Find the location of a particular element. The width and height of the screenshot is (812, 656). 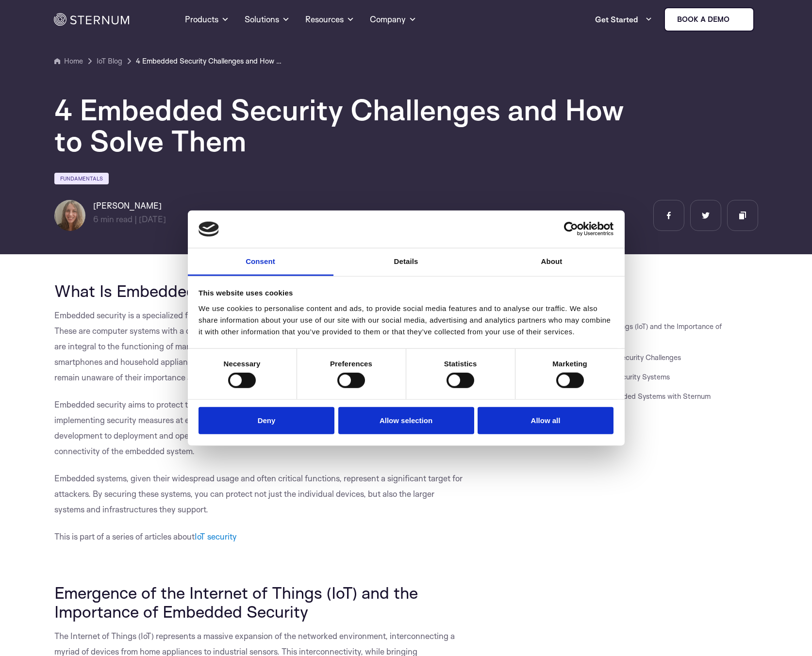

span: Embedded security is a specialized field of cybersecurity that focuses on the protection of embed... is located at coordinates (258, 346).